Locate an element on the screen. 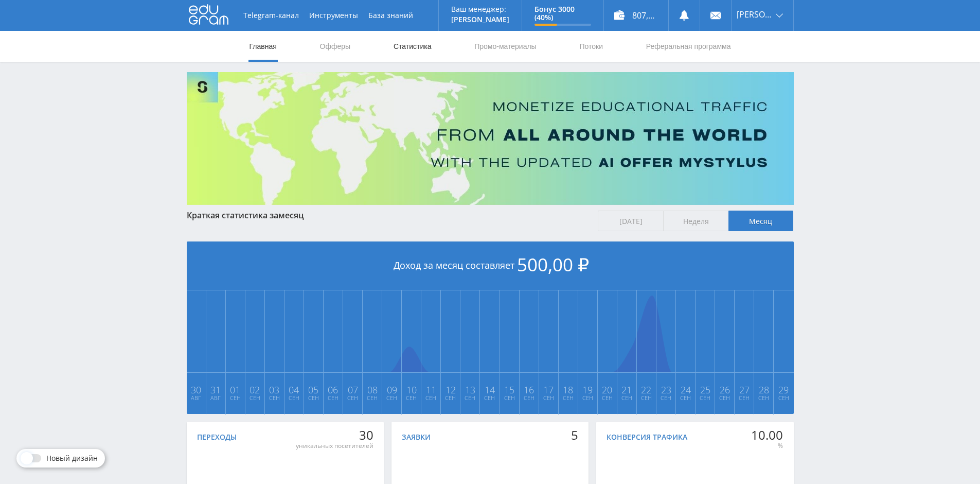  span: 19 is located at coordinates (588, 390).